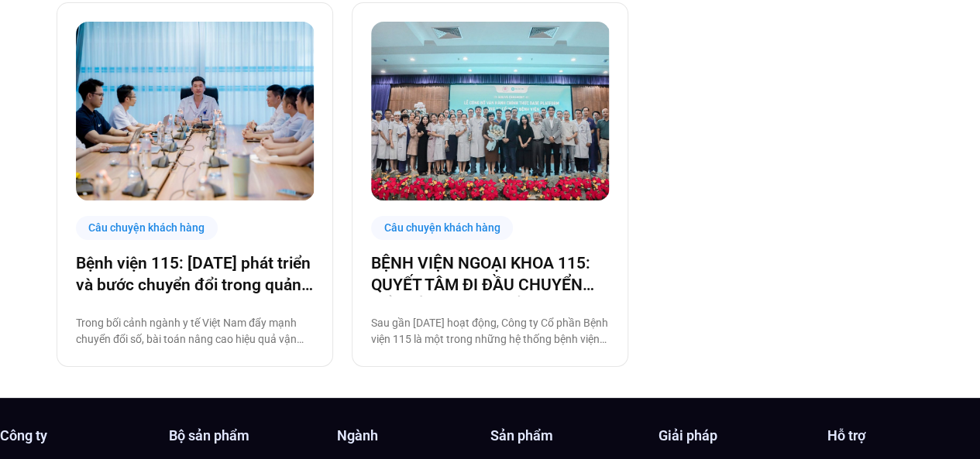 The width and height of the screenshot is (980, 459). What do you see at coordinates (735, 436) in the screenshot?
I see `h4: Giải pháp` at bounding box center [735, 436].